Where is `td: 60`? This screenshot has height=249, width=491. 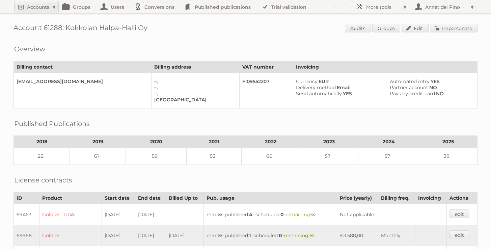 td: 60 is located at coordinates (270, 156).